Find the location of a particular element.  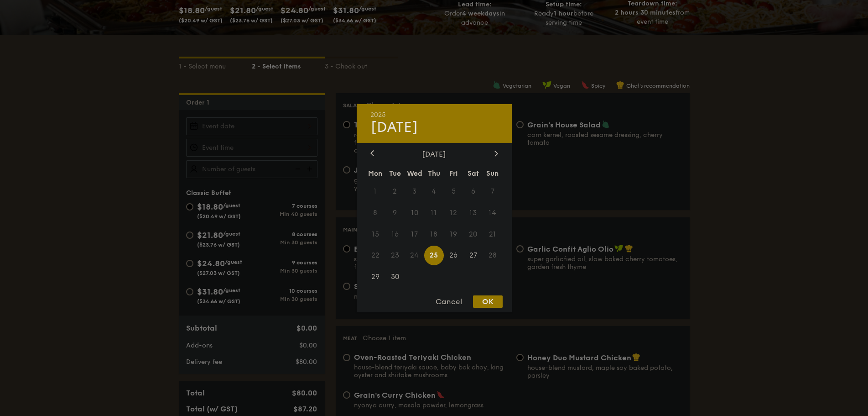

span: 17 is located at coordinates (414, 233).